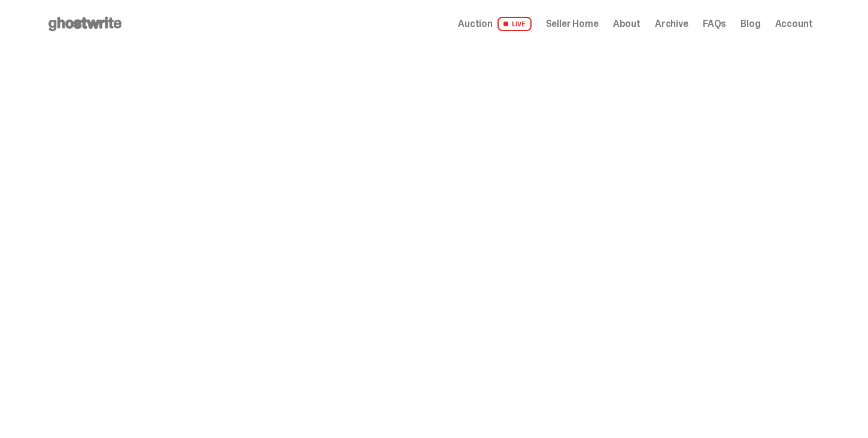 The width and height of the screenshot is (868, 438). What do you see at coordinates (671, 24) in the screenshot?
I see `span: Archive` at bounding box center [671, 24].